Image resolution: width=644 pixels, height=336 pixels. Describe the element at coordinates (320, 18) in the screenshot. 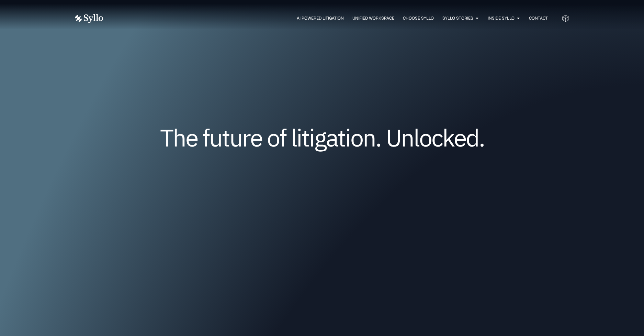

I see `a: AI Powered Litigation` at that location.